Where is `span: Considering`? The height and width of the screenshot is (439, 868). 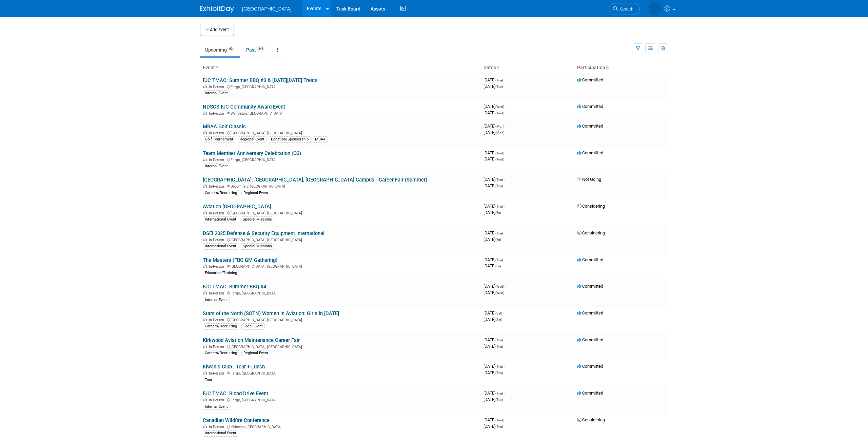 span: Considering is located at coordinates (591, 233).